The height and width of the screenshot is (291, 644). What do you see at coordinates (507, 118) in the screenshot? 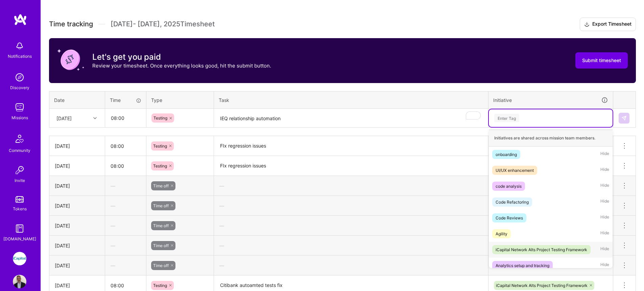
I see `div: Enter Tag` at bounding box center [507, 118].